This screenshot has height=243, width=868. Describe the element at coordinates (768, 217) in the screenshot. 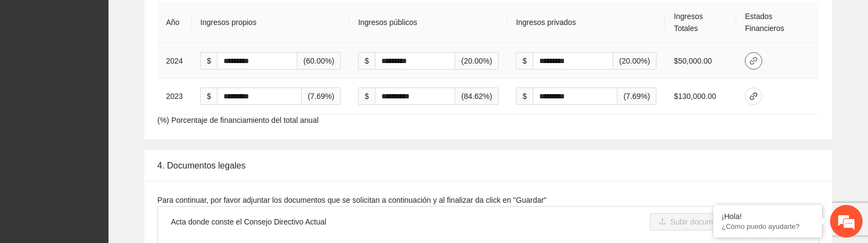

I see `div: ¡Hola!` at that location.